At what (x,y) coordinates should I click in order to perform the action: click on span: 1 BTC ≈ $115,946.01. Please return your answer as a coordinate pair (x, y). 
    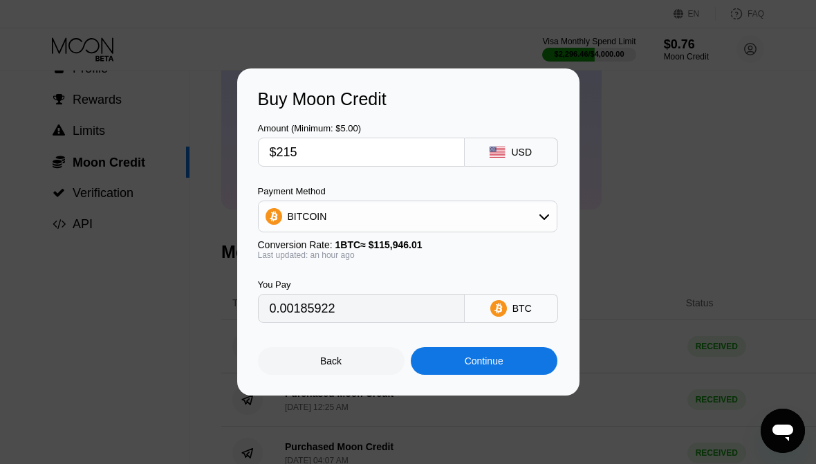
    Looking at the image, I should click on (379, 245).